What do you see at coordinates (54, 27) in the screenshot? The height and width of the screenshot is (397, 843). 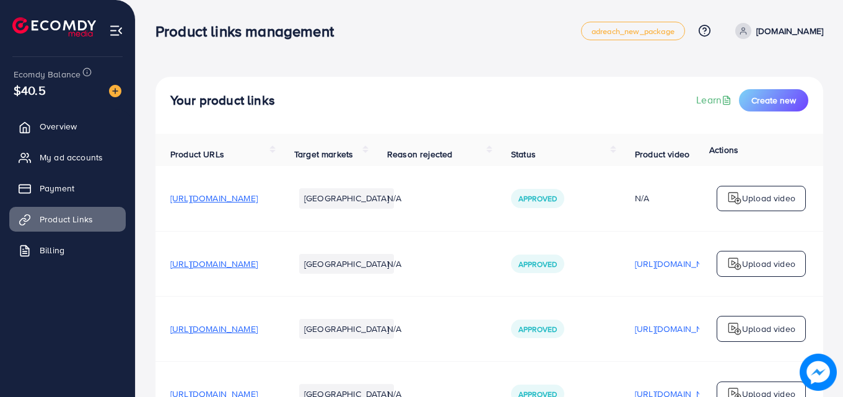 I see `a: logo` at bounding box center [54, 27].